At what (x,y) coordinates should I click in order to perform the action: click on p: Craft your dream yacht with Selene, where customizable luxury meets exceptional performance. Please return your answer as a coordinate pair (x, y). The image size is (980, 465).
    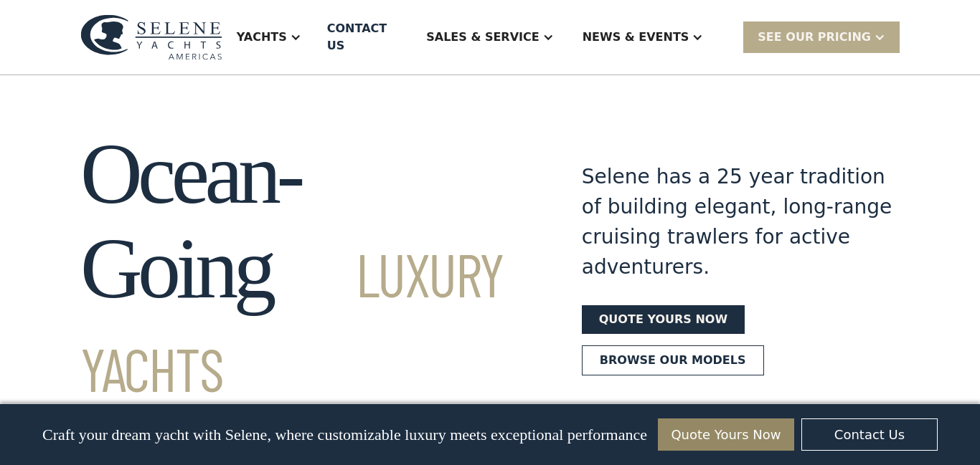
    Looking at the image, I should click on (345, 435).